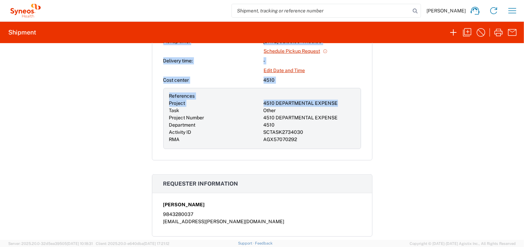 Image resolution: width=524 pixels, height=247 pixels. Describe the element at coordinates (215, 125) in the screenshot. I see `div: Department` at that location.